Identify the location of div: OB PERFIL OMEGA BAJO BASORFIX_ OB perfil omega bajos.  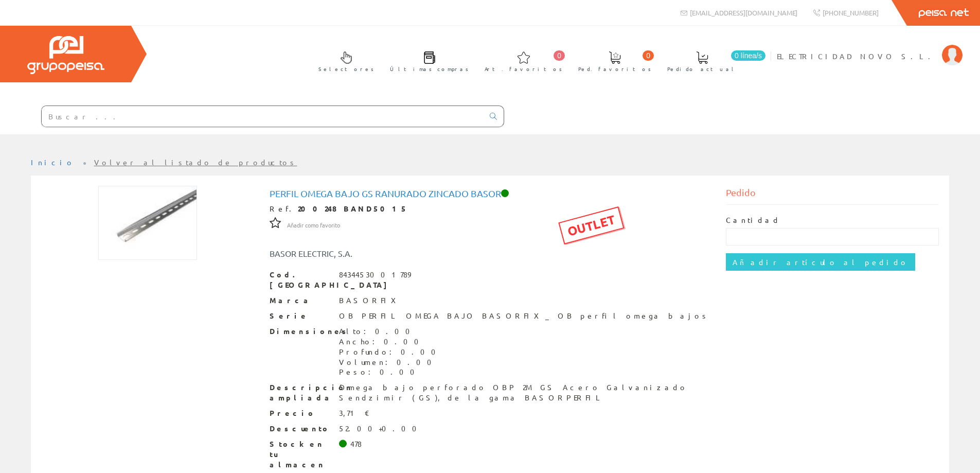
(524, 316).